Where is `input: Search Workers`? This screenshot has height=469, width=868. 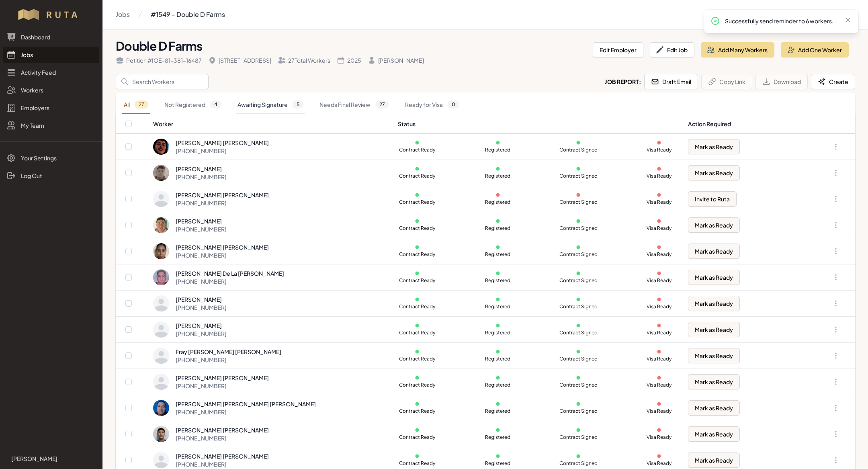 input: Search Workers is located at coordinates (162, 81).